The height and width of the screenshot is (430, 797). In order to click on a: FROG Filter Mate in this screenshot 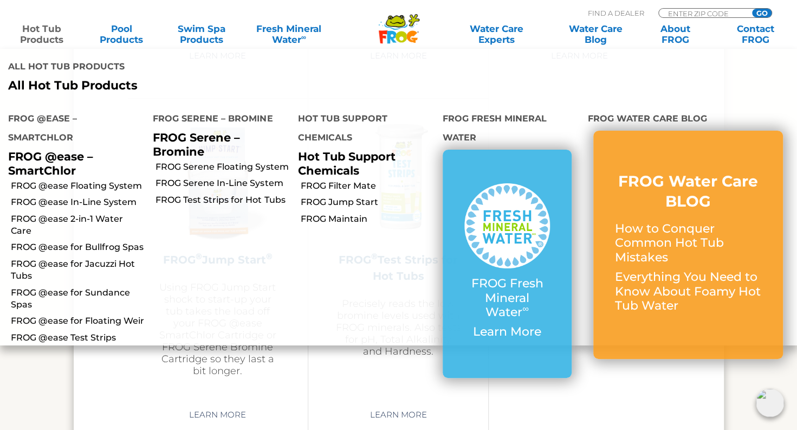, I will do `click(367, 186)`.